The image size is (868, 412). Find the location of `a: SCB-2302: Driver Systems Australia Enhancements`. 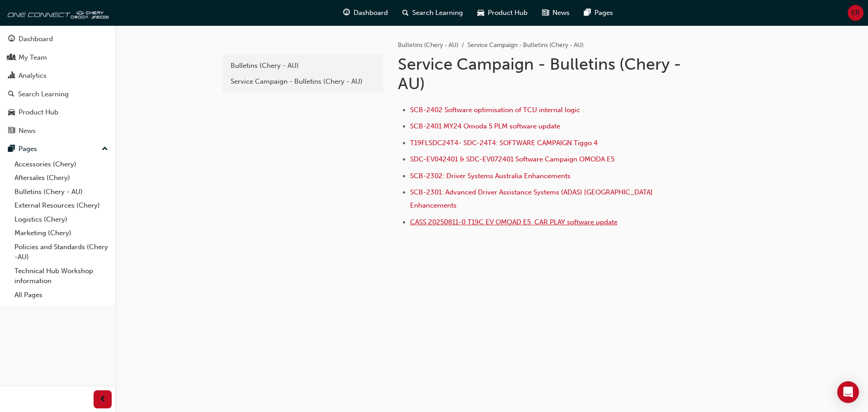

a: SCB-2302: Driver Systems Australia Enhancements is located at coordinates (490, 176).